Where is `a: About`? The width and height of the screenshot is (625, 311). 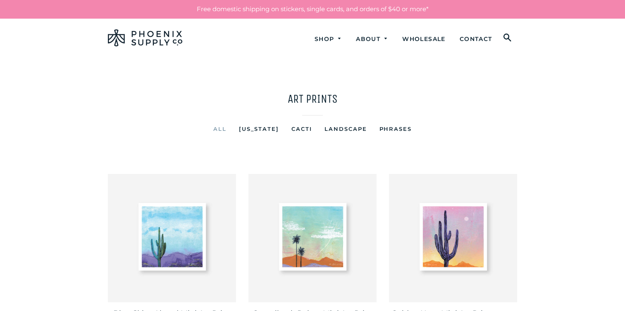
a: About is located at coordinates (372, 39).